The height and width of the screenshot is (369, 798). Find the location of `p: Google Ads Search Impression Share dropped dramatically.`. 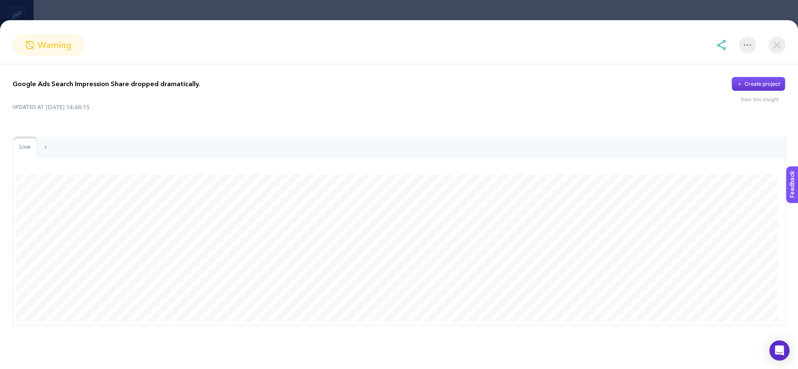

p: Google Ads Search Impression Share dropped dramatically. is located at coordinates (106, 84).